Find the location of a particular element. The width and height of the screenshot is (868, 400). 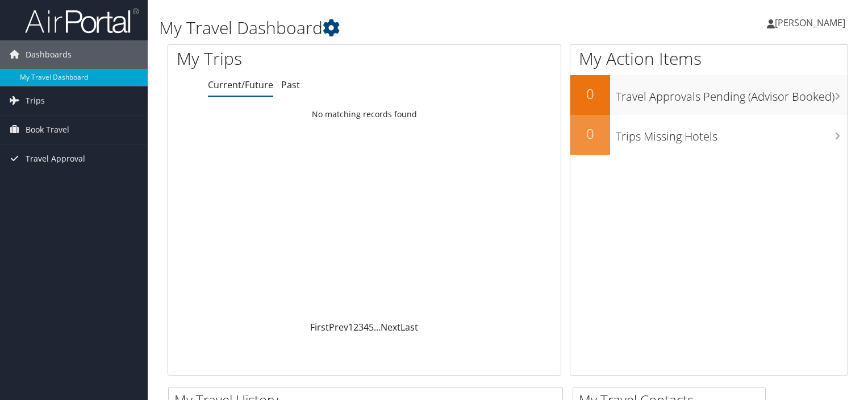

td: No matching records found is located at coordinates (364, 114).